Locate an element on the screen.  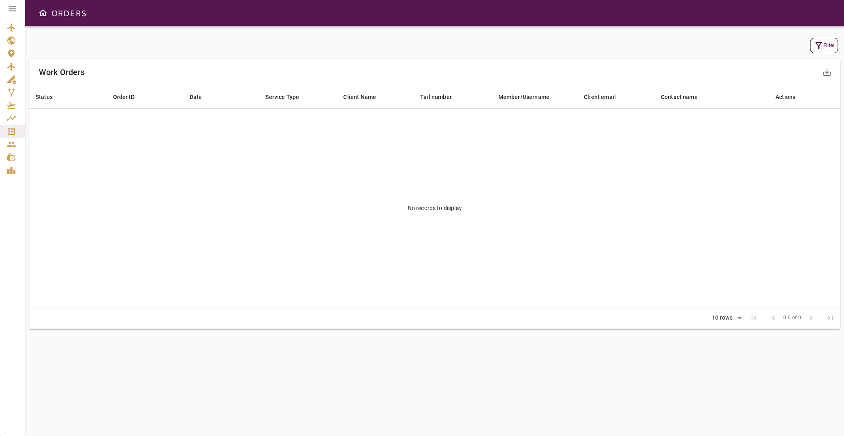
span: Date is located at coordinates (201, 97).